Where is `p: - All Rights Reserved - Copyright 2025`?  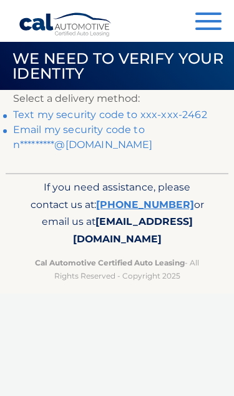
p: - All Rights Reserved - Copyright 2025 is located at coordinates (117, 269).